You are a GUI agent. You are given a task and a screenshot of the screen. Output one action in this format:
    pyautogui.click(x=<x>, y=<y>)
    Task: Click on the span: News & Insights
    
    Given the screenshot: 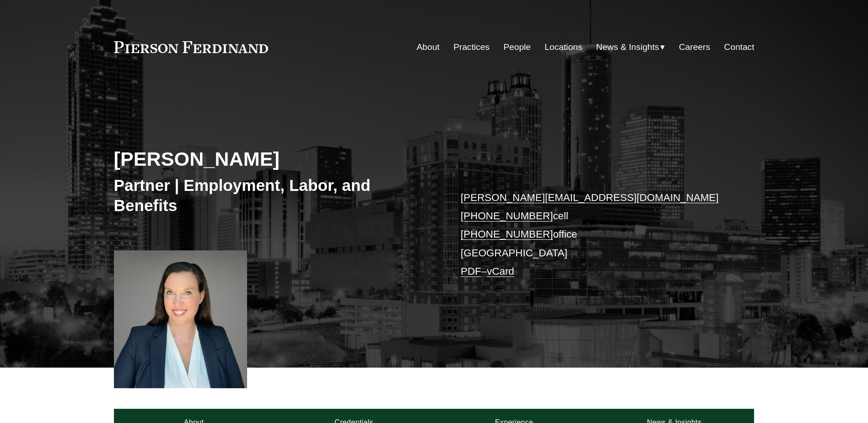 What is the action you would take?
    pyautogui.click(x=628, y=47)
    